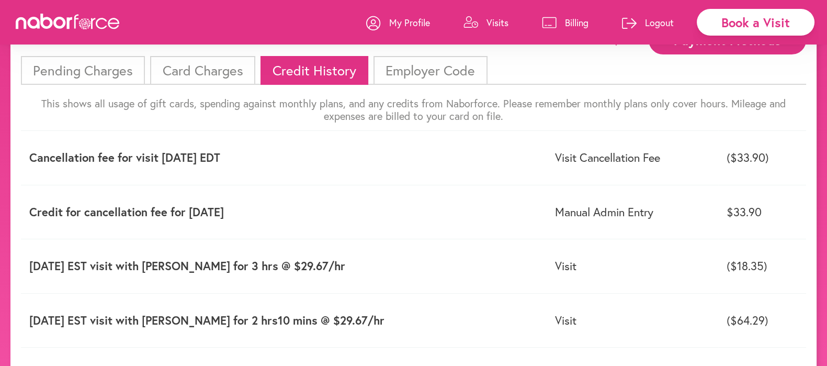  I want to click on td: ($33.90), so click(763, 158).